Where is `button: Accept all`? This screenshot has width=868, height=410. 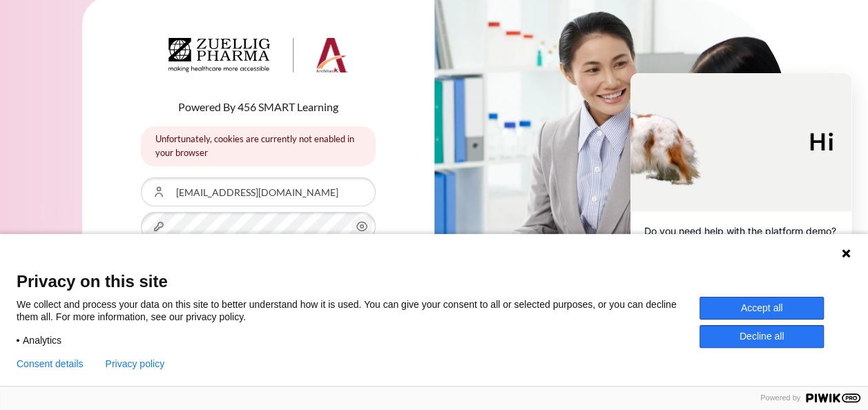 button: Accept all is located at coordinates (761, 308).